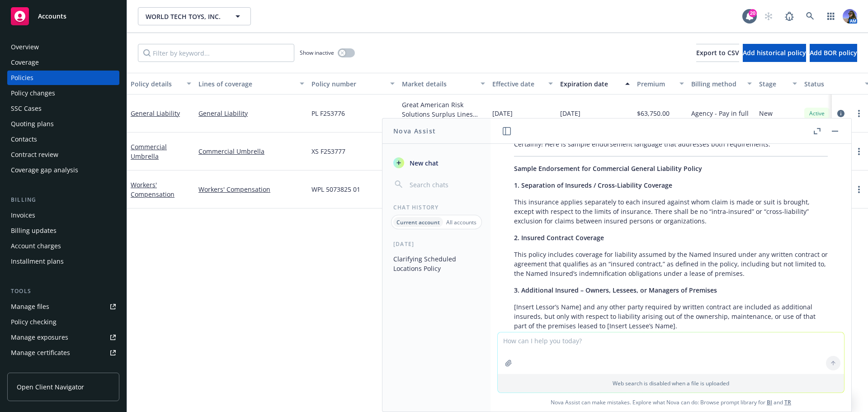 This screenshot has height=412, width=868. I want to click on span: Open Client Navigator, so click(50, 387).